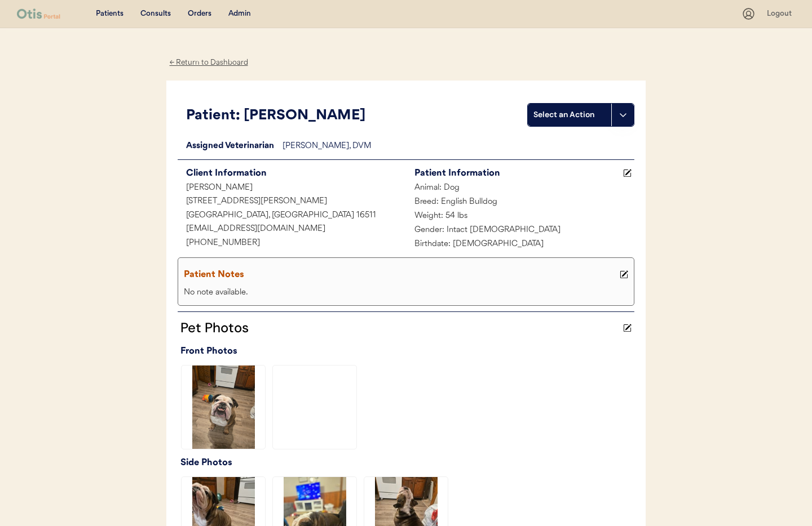 The width and height of the screenshot is (812, 526). Describe the element at coordinates (223, 408) in the screenshot. I see `img: 1000011421.jpg` at that location.